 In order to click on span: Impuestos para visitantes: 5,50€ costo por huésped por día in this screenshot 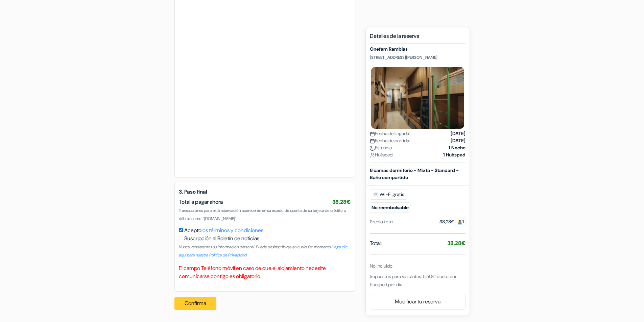, I will do `click(413, 280)`.